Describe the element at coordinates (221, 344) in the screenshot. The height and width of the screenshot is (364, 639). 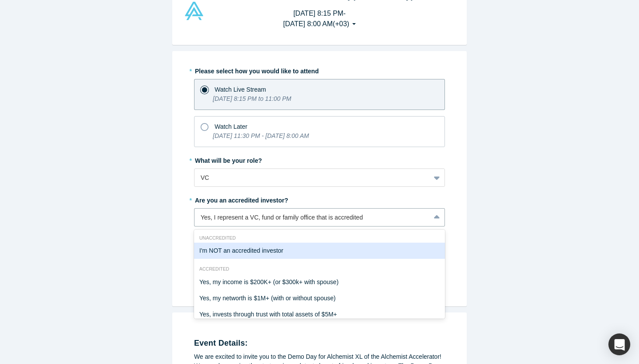
I see `strong: Event Details:` at that location.